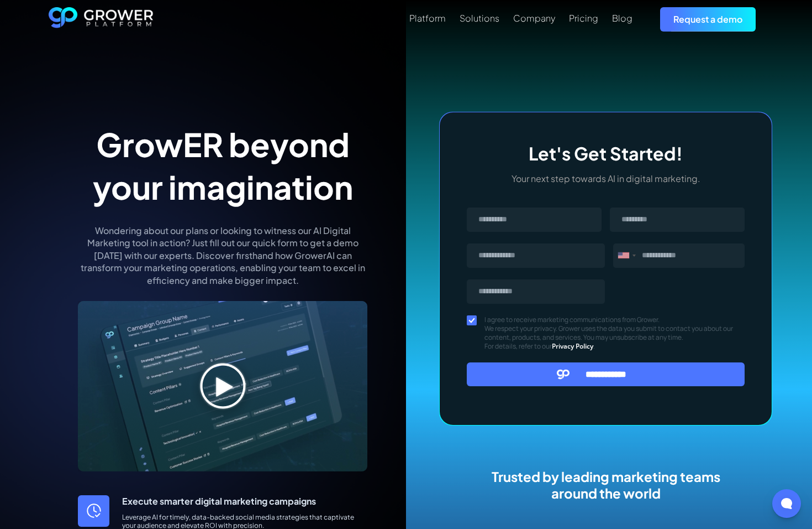  What do you see at coordinates (605, 485) in the screenshot?
I see `h2: Trusted by leading marketing teams around the world` at bounding box center [605, 485].